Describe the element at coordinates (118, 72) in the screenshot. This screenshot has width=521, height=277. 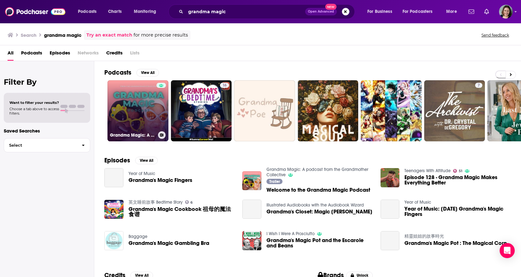
I see `h2: Podcasts` at that location.